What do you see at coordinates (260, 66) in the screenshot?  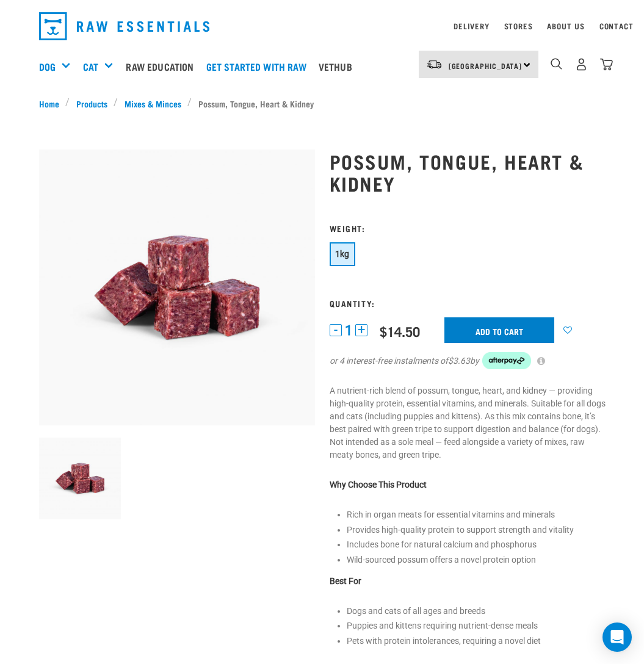 I see `a: Get started with Raw` at bounding box center [260, 66].